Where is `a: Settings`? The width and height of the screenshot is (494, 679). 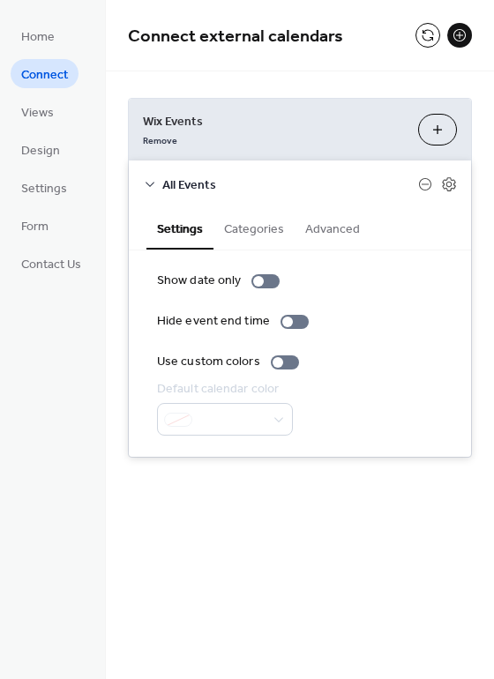 a: Settings is located at coordinates (44, 187).